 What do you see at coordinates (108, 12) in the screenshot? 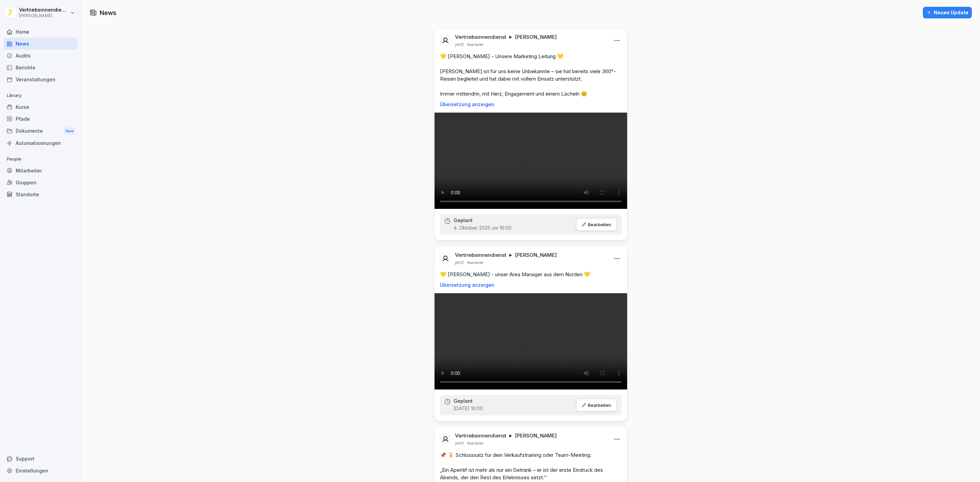
I see `h1: News` at bounding box center [108, 12].